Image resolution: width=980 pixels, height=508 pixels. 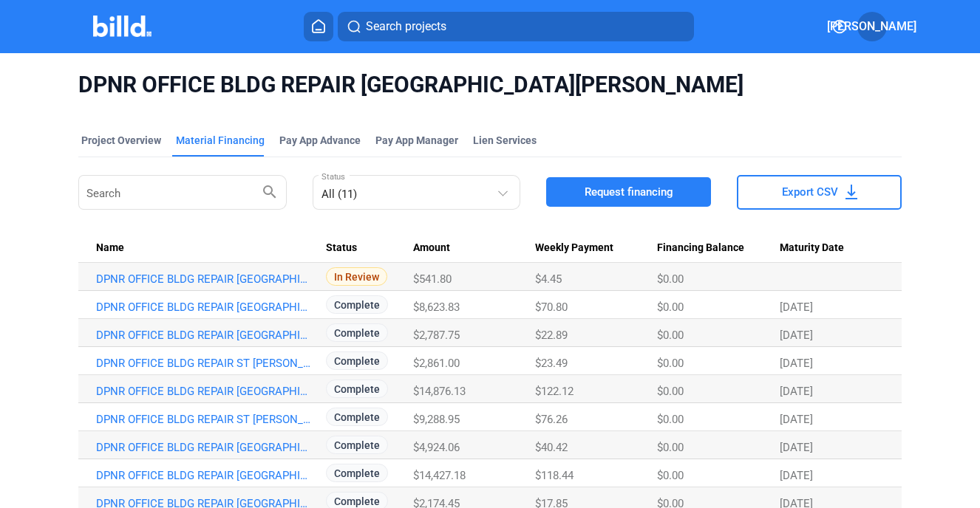 I want to click on div: Project Overview, so click(x=121, y=140).